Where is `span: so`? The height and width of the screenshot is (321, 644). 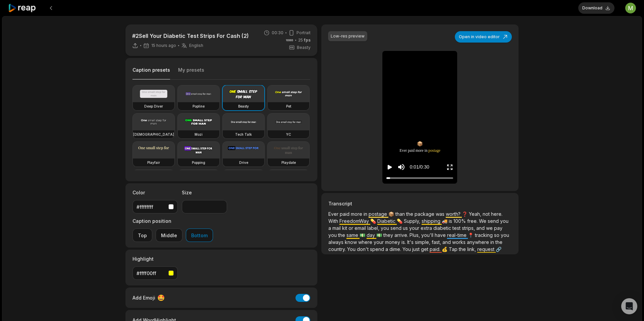
span: so is located at coordinates (498, 235).